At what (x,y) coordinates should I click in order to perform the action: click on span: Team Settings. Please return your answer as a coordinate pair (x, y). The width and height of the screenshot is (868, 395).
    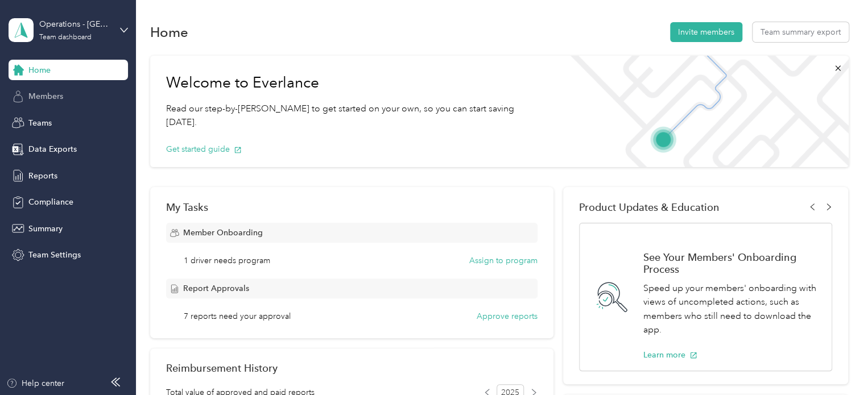
    Looking at the image, I should click on (55, 255).